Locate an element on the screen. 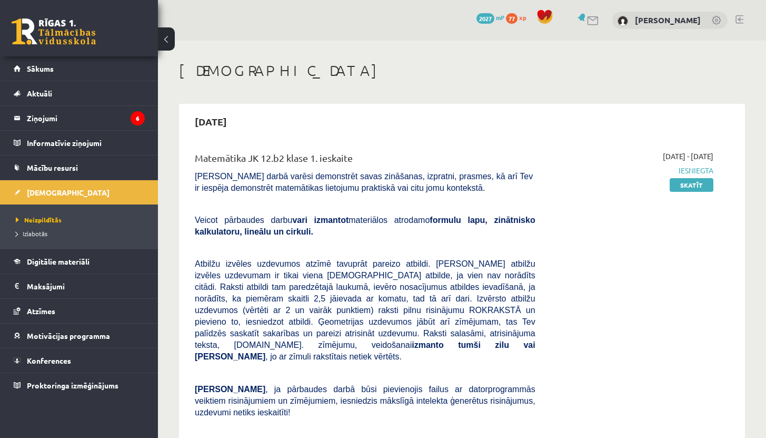 The image size is (766, 438). legend: Ziņojumi is located at coordinates (86, 118).